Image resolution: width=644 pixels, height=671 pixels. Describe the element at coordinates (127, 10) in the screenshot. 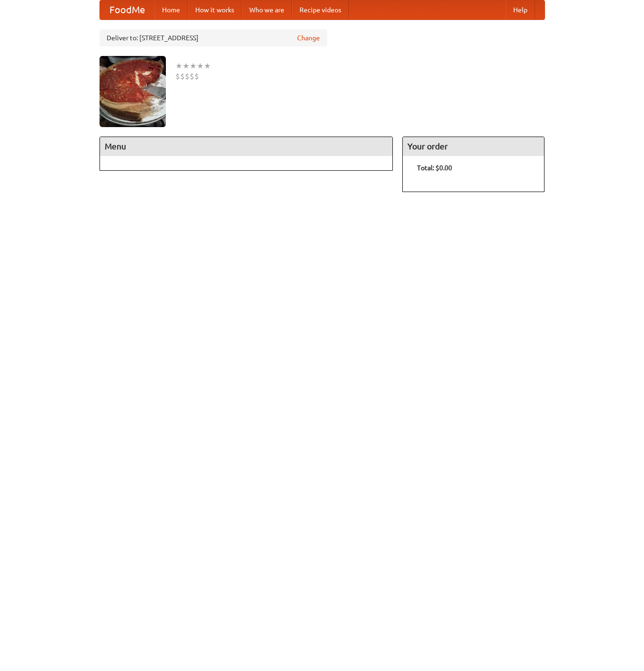

I see `a: FoodMe` at that location.